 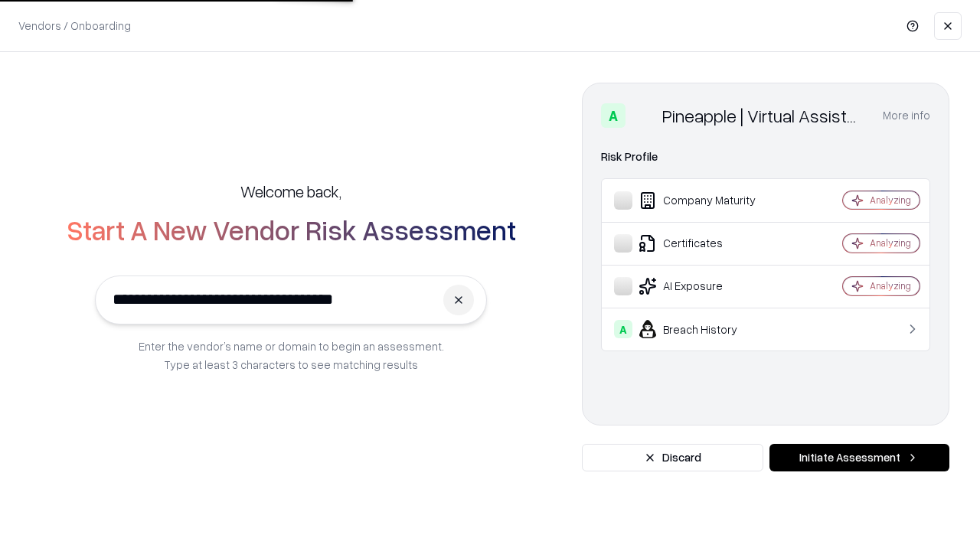 What do you see at coordinates (705, 329) in the screenshot?
I see `div: Breach History` at bounding box center [705, 329].